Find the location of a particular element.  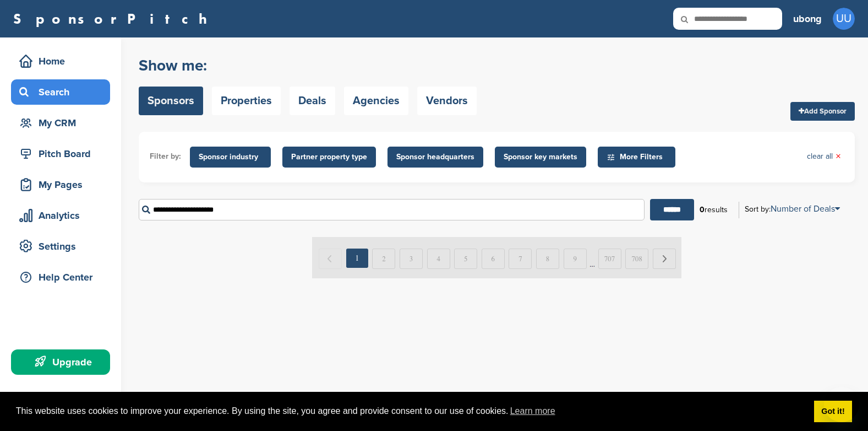

div: Home is located at coordinates (64, 61).